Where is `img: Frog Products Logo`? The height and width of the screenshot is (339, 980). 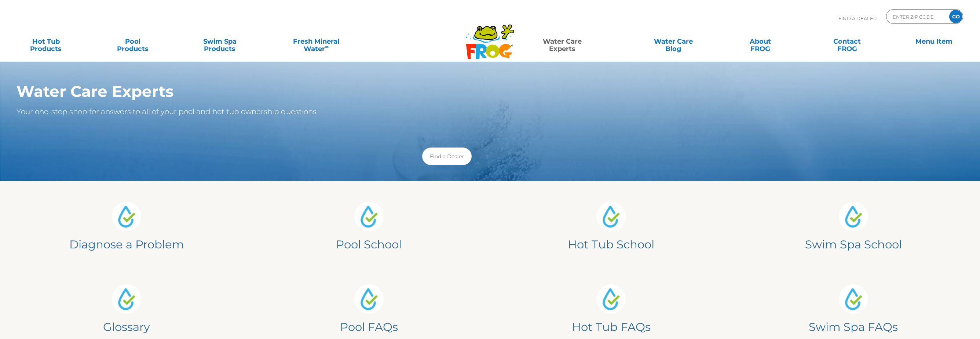 img: Frog Products Logo is located at coordinates (490, 37).